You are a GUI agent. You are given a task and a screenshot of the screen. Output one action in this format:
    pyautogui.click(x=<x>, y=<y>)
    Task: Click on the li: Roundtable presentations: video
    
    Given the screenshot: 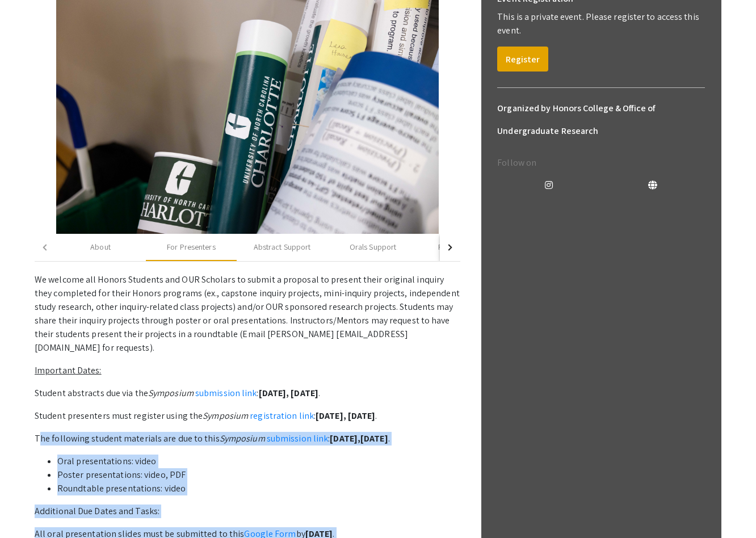 What is the action you would take?
    pyautogui.click(x=259, y=488)
    